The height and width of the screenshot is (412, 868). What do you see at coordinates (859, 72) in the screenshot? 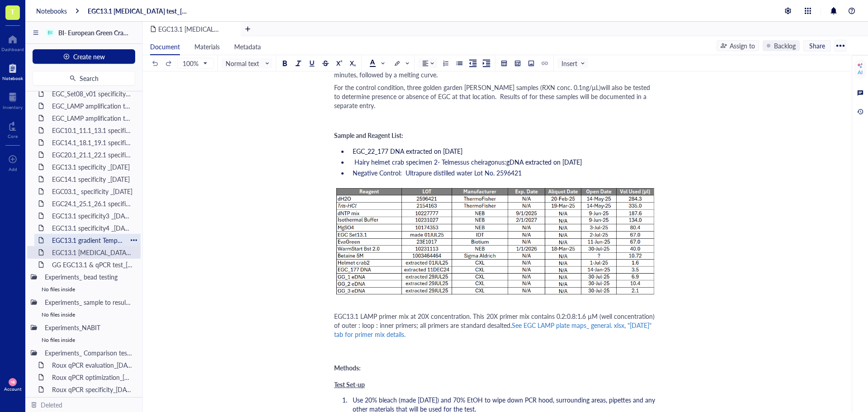
I see `div: AI` at bounding box center [859, 72].